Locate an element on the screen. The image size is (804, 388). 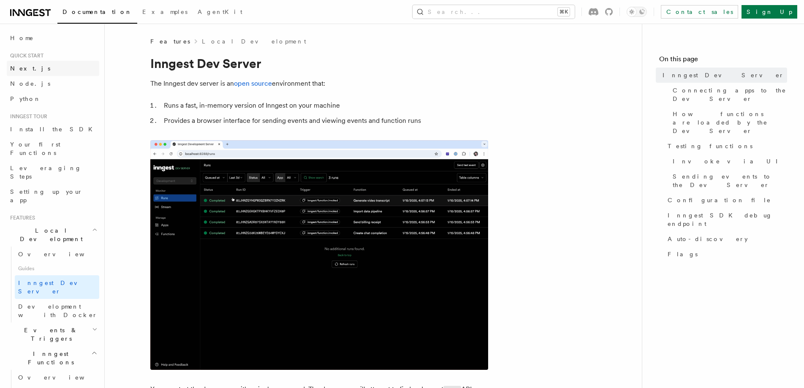
a: Node.js is located at coordinates (53, 84).